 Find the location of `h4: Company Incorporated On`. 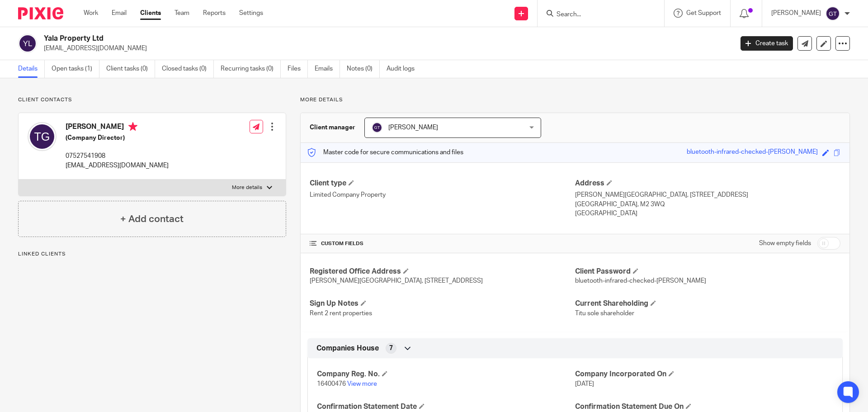

h4: Company Incorporated On is located at coordinates (704, 374).